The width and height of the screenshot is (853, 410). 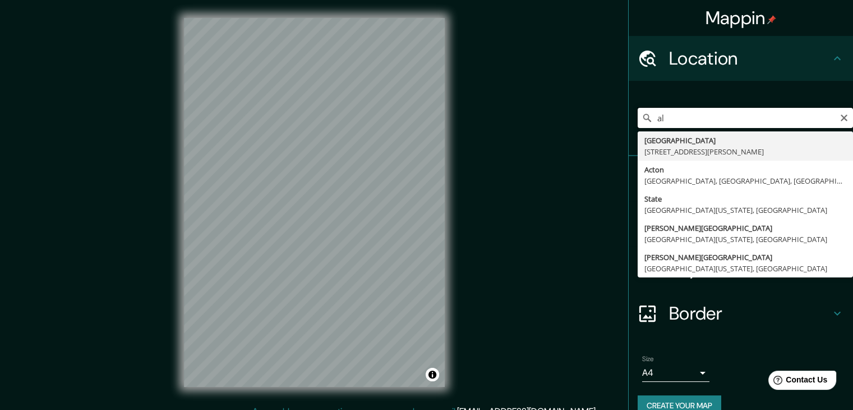 What do you see at coordinates (750, 268) in the screenshot?
I see `h4: Layout` at bounding box center [750, 268].